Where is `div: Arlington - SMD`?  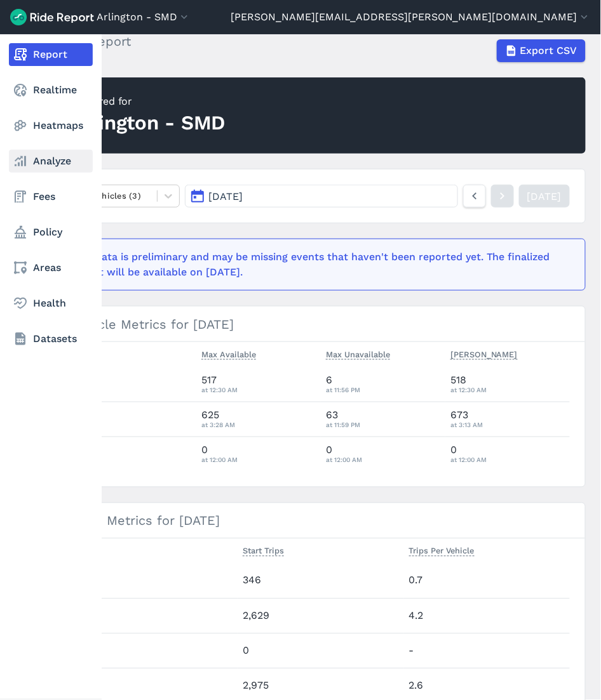 div: Arlington - SMD is located at coordinates (148, 123).